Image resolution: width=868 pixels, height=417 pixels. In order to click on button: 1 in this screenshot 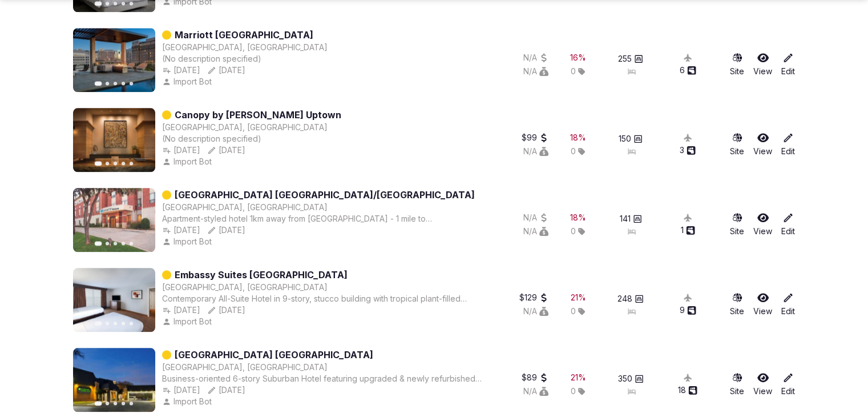, I will do `click(688, 230)`.